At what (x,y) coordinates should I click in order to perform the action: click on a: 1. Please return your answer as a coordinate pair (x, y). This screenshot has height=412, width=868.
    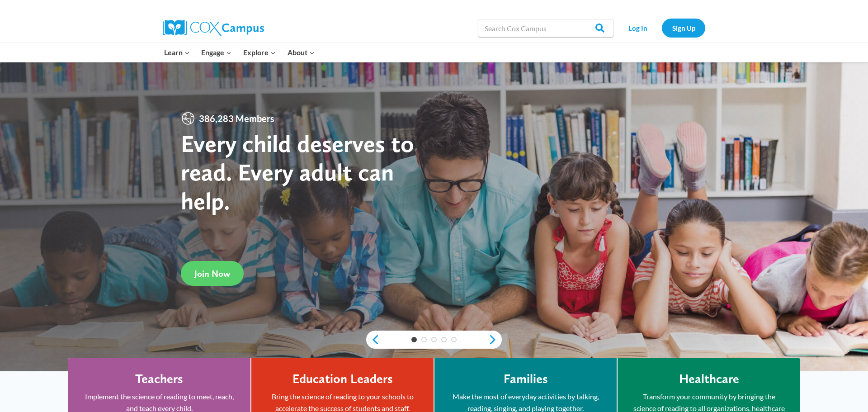
    Looking at the image, I should click on (414, 340).